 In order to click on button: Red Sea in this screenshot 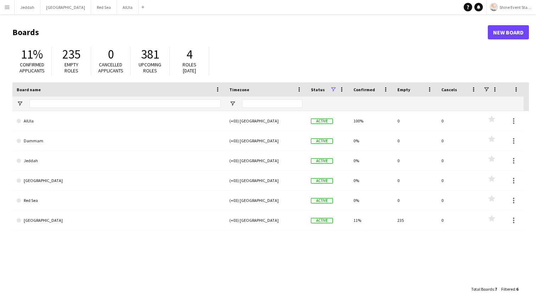, I will do `click(104, 7)`.